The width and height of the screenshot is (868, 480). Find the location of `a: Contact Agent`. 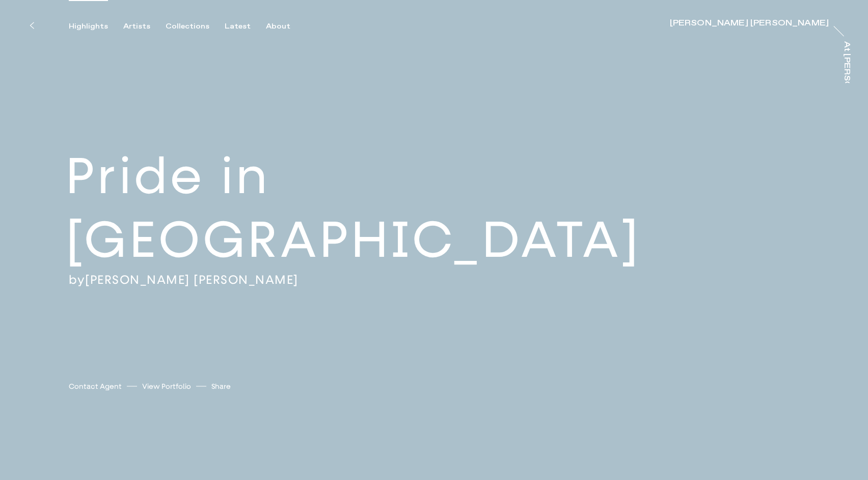

a: Contact Agent is located at coordinates (95, 386).